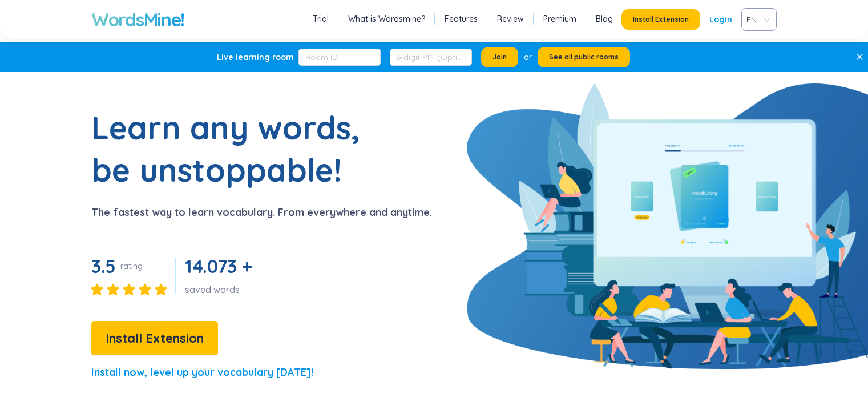 The height and width of the screenshot is (397, 868). Describe the element at coordinates (262, 212) in the screenshot. I see `p: The fastest way to learn vocabulary. From everywhere and anytime.` at that location.